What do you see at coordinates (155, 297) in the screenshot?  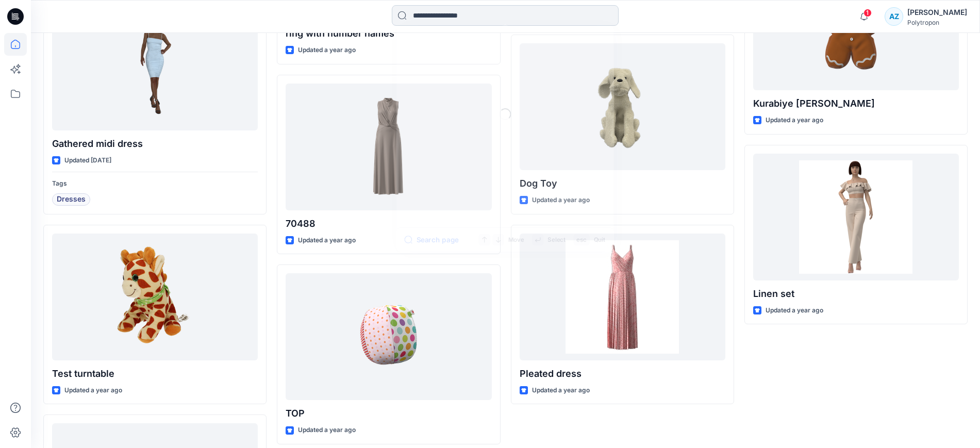 I see `a: Test turntable` at bounding box center [155, 297].